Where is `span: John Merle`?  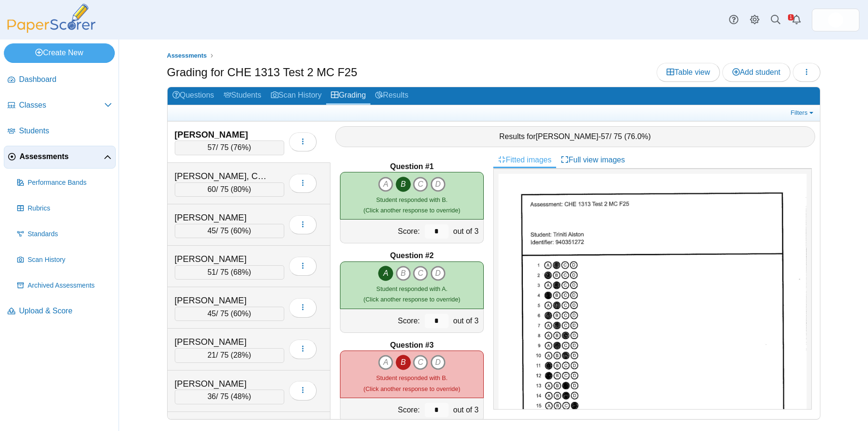 span: John Merle is located at coordinates (836, 20).